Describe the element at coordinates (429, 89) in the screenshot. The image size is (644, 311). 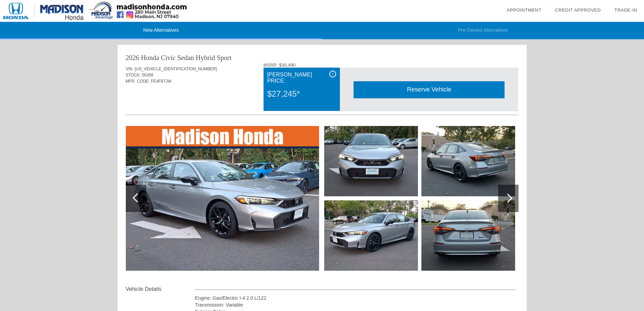
I see `div: Reserve Vehicle` at that location.